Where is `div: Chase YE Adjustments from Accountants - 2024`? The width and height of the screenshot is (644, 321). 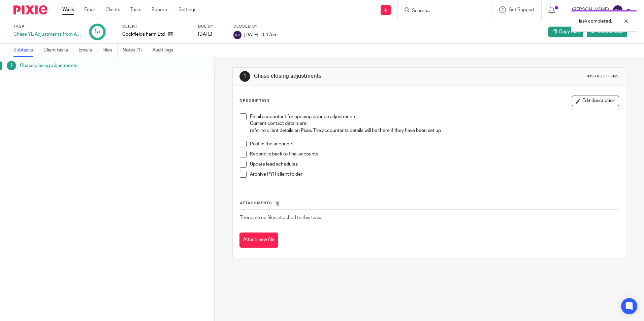
div: Chase YE Adjustments from Accountants - 2024 is located at coordinates (47, 34).